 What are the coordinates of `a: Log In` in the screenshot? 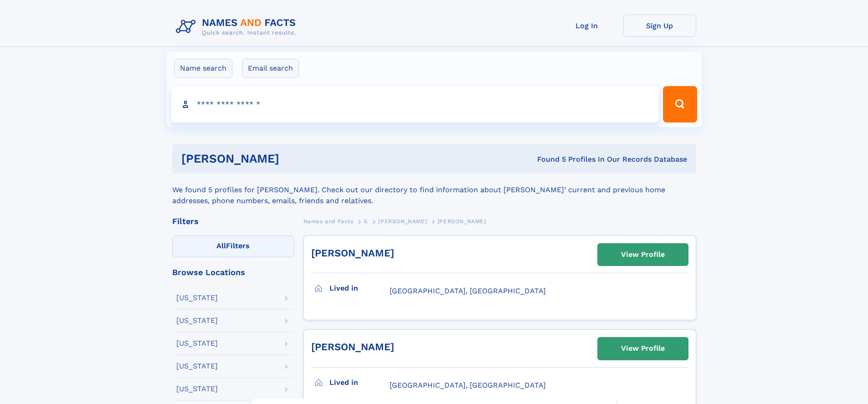 It's located at (587, 26).